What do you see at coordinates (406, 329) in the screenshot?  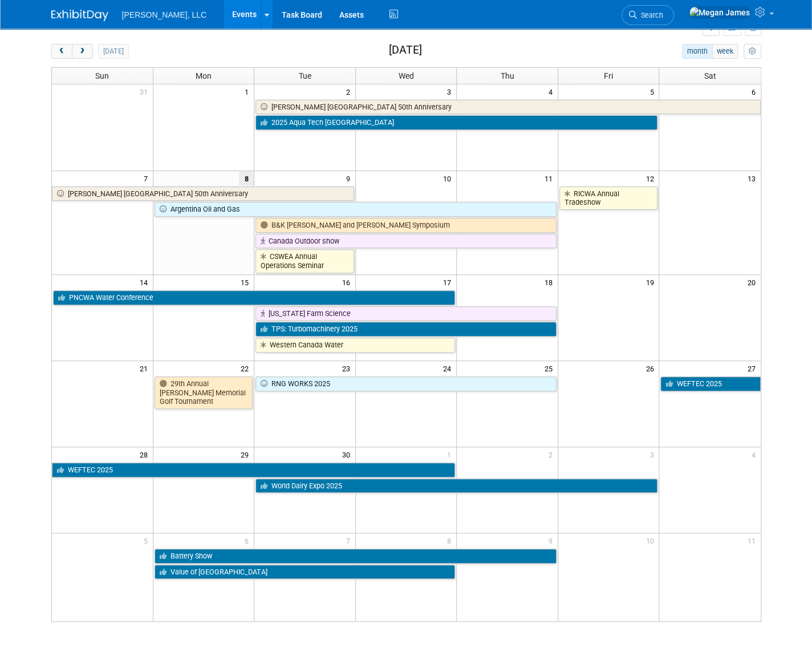 I see `a: TPS: Turbomachinery 2025` at bounding box center [406, 329].